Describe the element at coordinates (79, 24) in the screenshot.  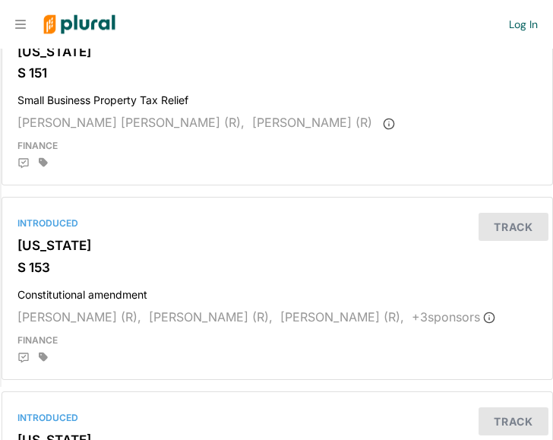
I see `img: Logo for Plural` at that location.